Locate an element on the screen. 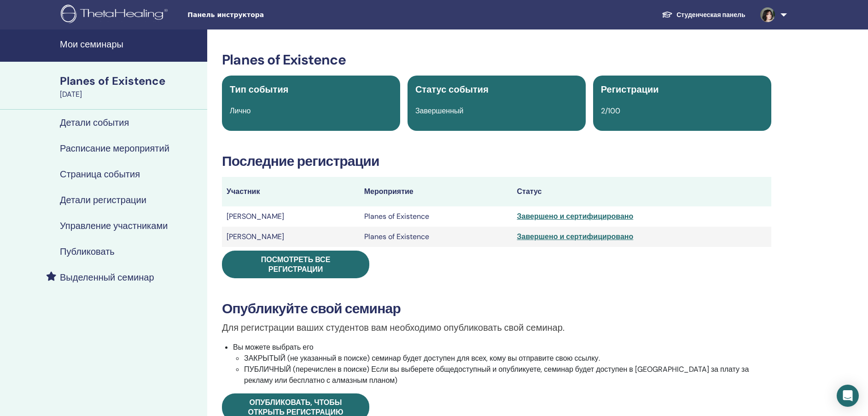 This screenshot has height=416, width=868. h3: Planes of Existence is located at coordinates (496, 60).